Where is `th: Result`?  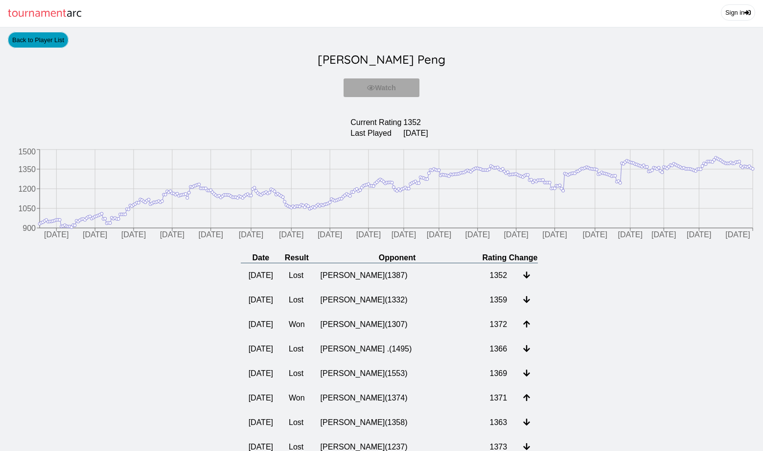
th: Result is located at coordinates (297, 258).